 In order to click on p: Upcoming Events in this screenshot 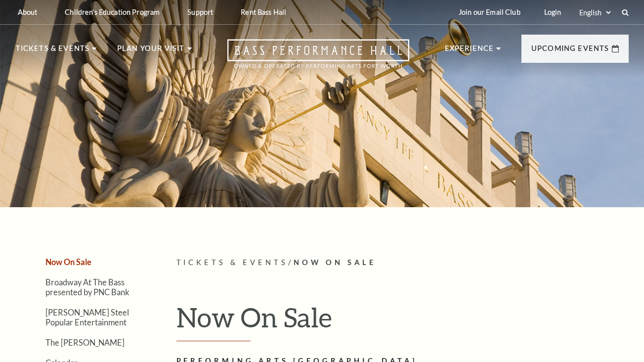, I will do `click(570, 52)`.